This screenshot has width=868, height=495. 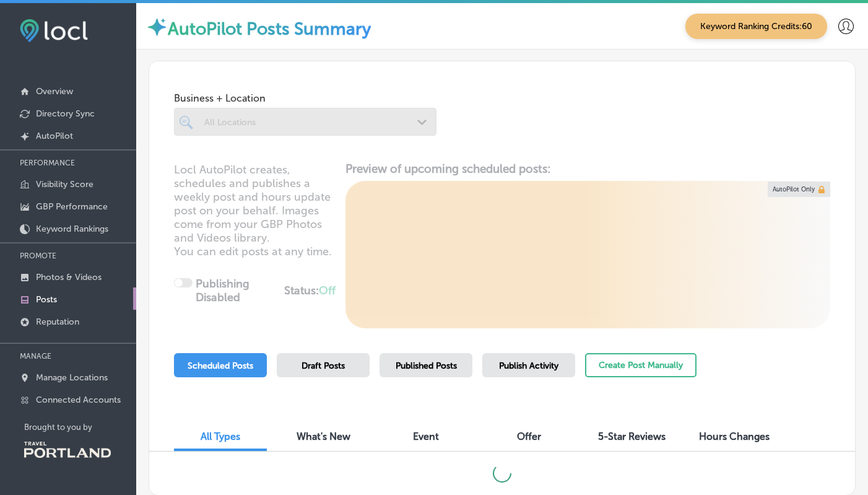 What do you see at coordinates (80, 427) in the screenshot?
I see `p: Brought to you by` at bounding box center [80, 427].